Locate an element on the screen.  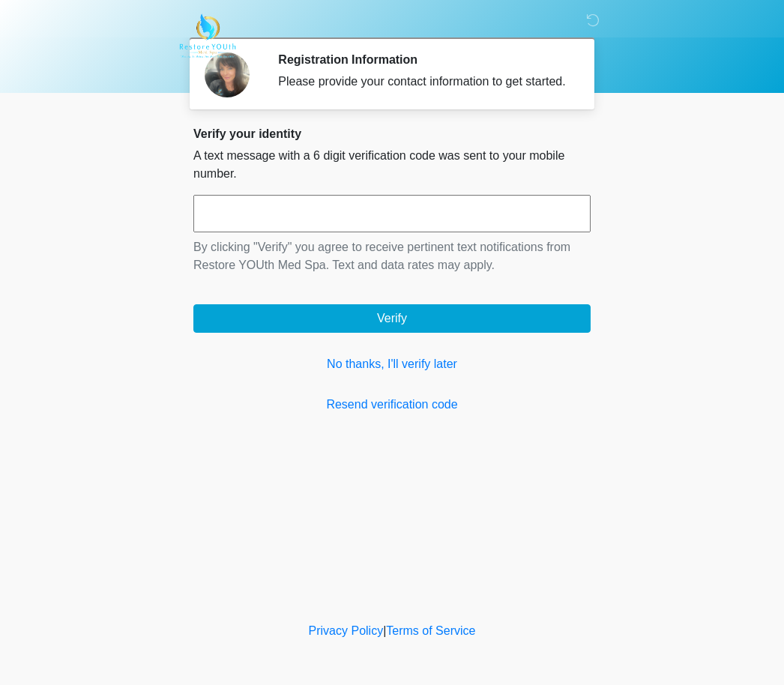
button: Verify is located at coordinates (392, 319).